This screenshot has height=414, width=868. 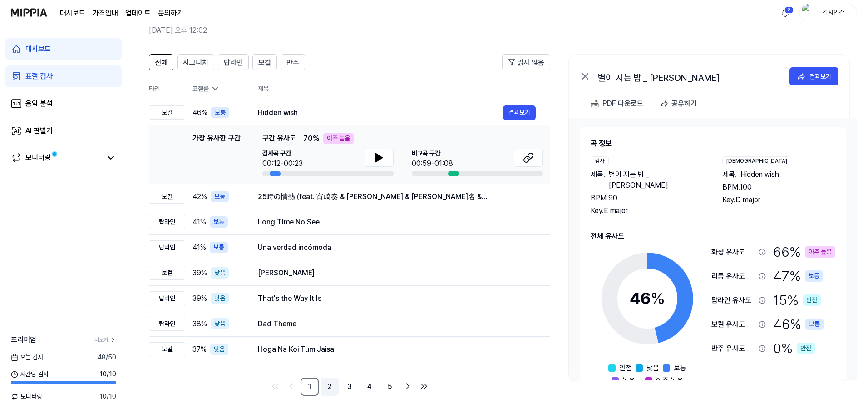 I want to click on span: 제목 ., so click(x=730, y=174).